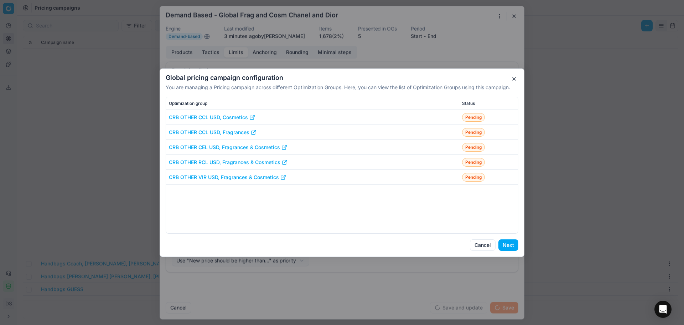 This screenshot has width=684, height=325. Describe the element at coordinates (469, 103) in the screenshot. I see `span: Status` at that location.